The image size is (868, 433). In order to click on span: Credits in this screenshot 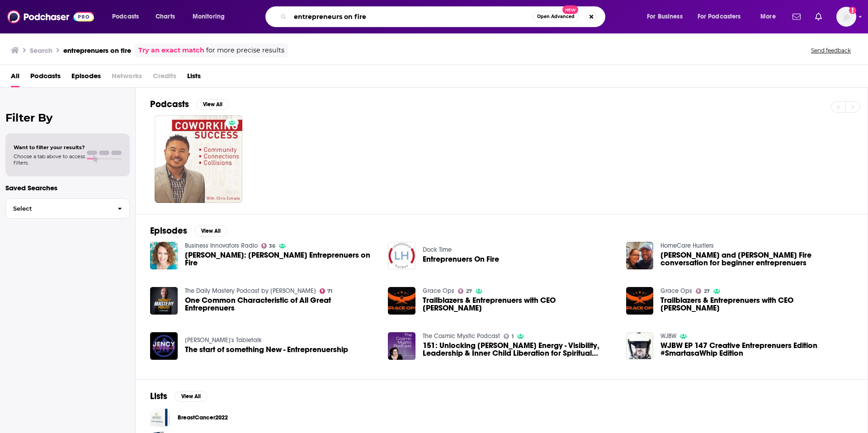, I will do `click(165, 78)`.